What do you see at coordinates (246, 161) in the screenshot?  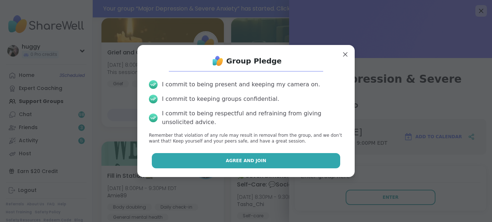 I see `button: Agree and Join` at bounding box center [246, 161].